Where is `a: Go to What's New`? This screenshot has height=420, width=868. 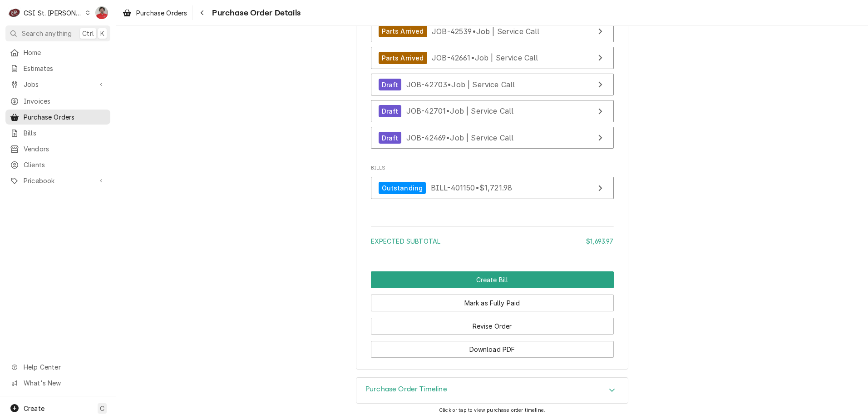
a: Go to What's New is located at coordinates (57, 383).